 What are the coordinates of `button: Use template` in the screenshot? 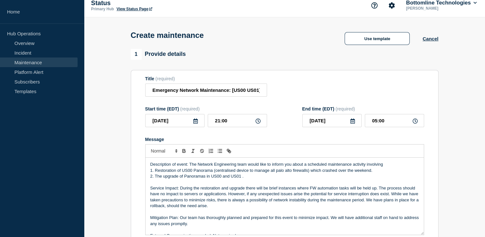 It's located at (377, 38).